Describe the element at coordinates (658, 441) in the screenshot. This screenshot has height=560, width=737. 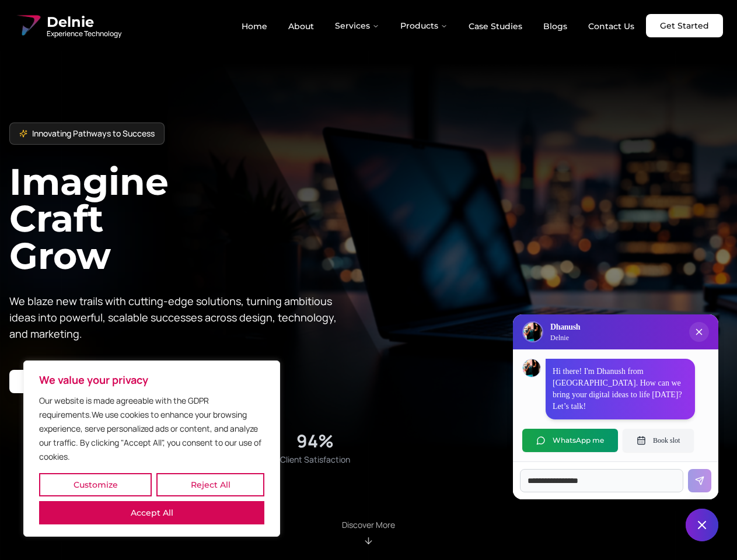
I see `button: Book slot` at that location.